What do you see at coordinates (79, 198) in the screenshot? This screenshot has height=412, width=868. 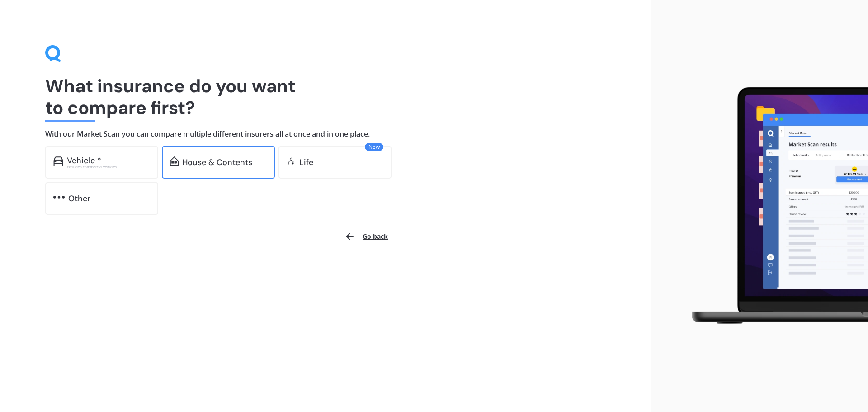 I see `div: Other` at bounding box center [79, 198].